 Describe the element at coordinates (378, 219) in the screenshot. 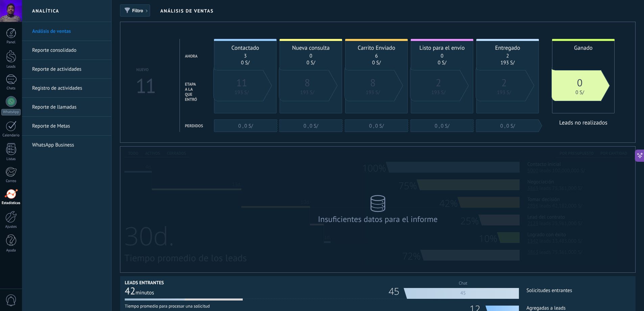

I see `div: Insuficientes datos para el informe` at that location.